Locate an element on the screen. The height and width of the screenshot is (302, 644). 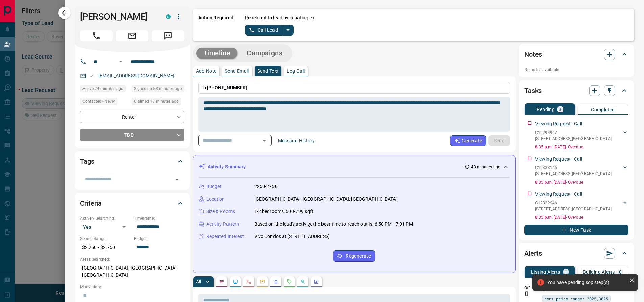
span: Email is located at coordinates (132, 36).